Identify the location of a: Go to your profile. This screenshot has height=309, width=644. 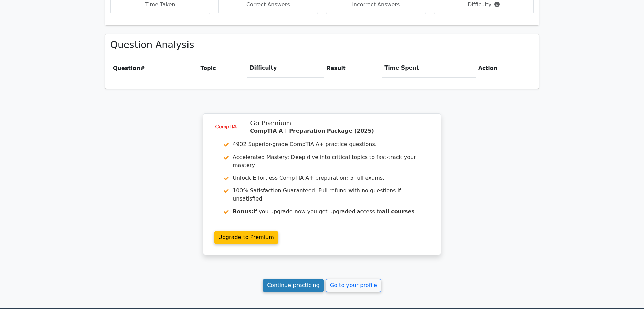
(353, 285).